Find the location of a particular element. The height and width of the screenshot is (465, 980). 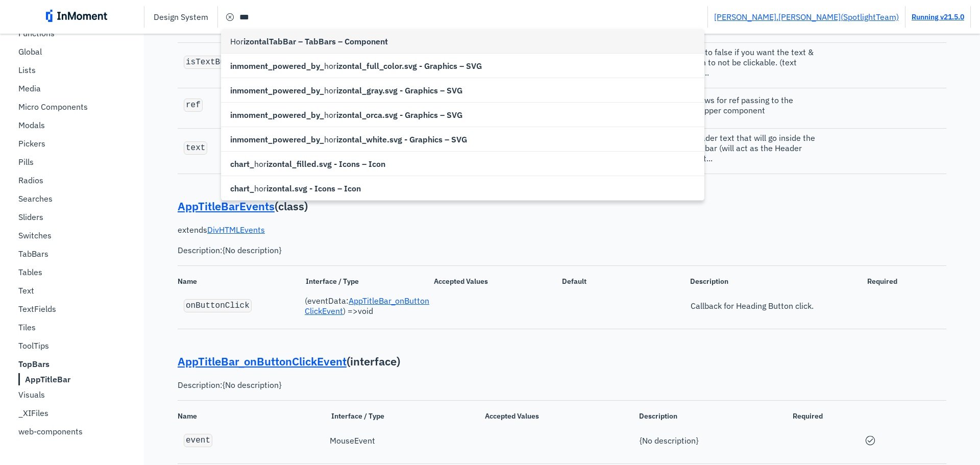

p: TextFields is located at coordinates (37, 309).